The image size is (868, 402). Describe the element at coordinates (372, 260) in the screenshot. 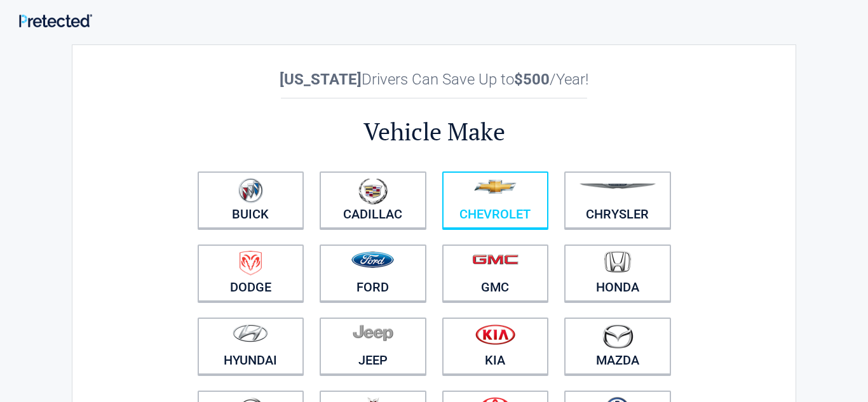

I see `img: ford` at that location.